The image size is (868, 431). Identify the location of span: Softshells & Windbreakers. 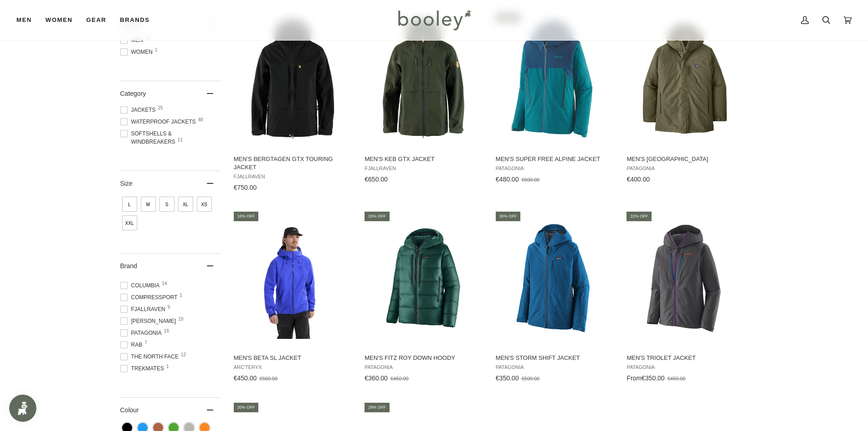
(170, 138).